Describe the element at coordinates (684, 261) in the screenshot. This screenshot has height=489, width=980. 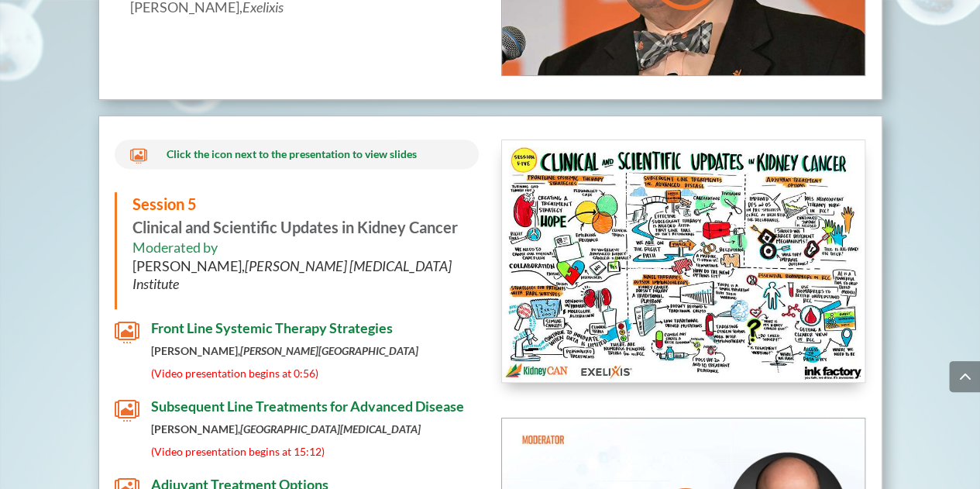
I see `img: KidneyCAN_Ink Factory_Board Session 5` at that location.